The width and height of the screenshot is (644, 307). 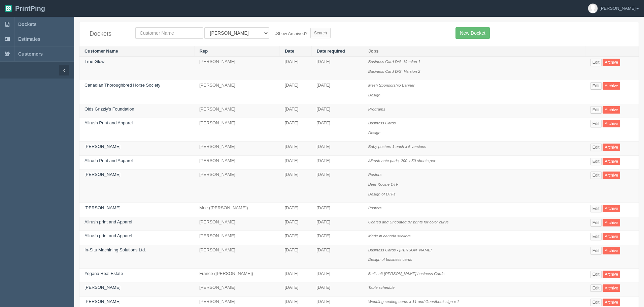 What do you see at coordinates (382, 287) in the screenshot?
I see `i: Table schedule` at bounding box center [382, 287].